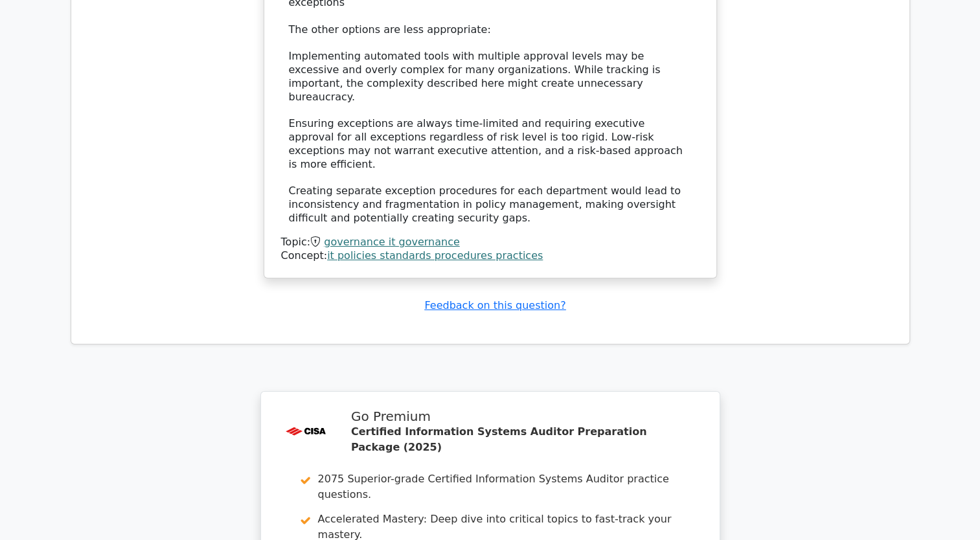 This screenshot has height=540, width=980. Describe the element at coordinates (490, 256) in the screenshot. I see `div: Concept:` at that location.